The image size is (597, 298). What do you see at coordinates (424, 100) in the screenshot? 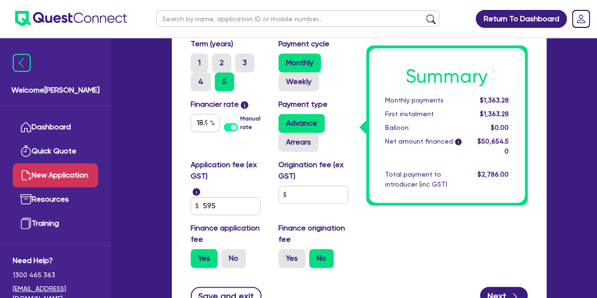
I see `div: Monthly payments` at bounding box center [424, 100].